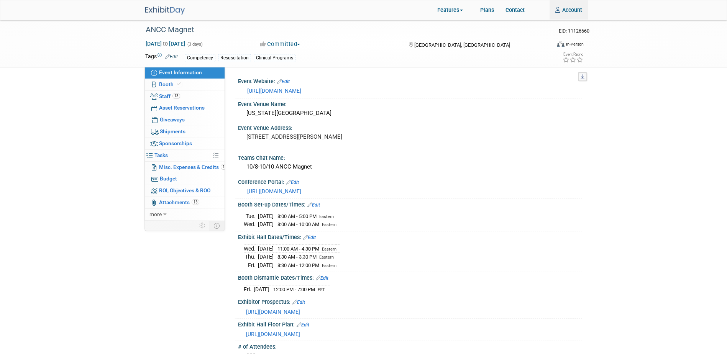 Image resolution: width=727 pixels, height=354 pixels. What do you see at coordinates (410, 103) in the screenshot?
I see `div: Event Venue Name:` at bounding box center [410, 103].